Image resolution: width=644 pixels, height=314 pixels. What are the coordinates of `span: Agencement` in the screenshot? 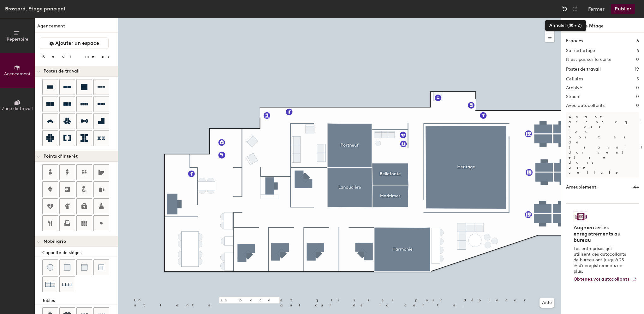 It's located at (17, 74).